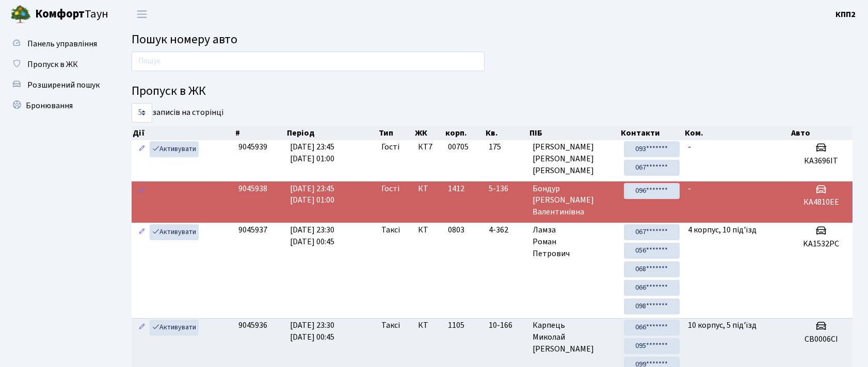 This screenshot has height=367, width=868. Describe the element at coordinates (821, 339) in the screenshot. I see `h5: CB0006CI` at that location.